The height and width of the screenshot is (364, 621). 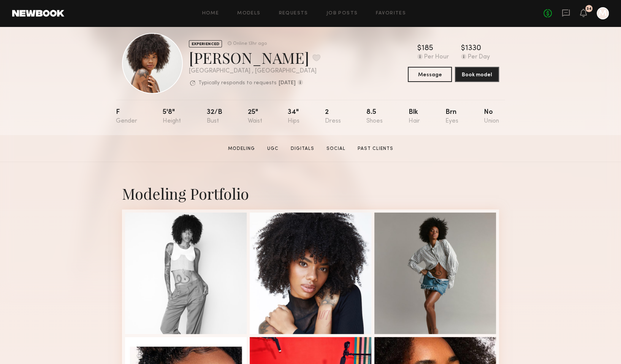 I want to click on a: Favorites, so click(x=391, y=13).